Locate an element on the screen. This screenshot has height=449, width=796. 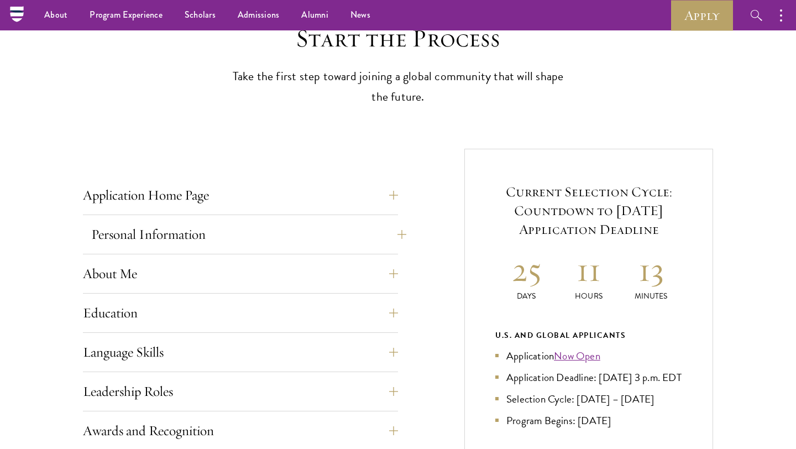
button: Education is located at coordinates (241, 313).